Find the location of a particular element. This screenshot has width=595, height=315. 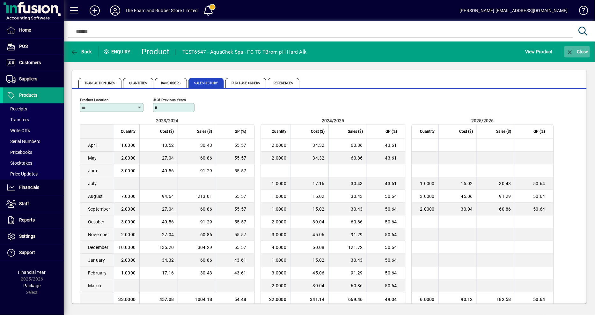

td: 457.08 is located at coordinates (159, 299).